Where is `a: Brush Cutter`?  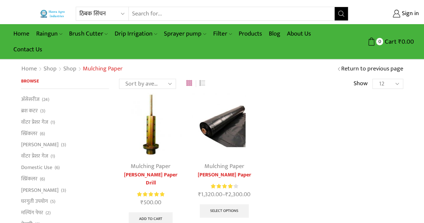 a: Brush Cutter is located at coordinates (88, 34).